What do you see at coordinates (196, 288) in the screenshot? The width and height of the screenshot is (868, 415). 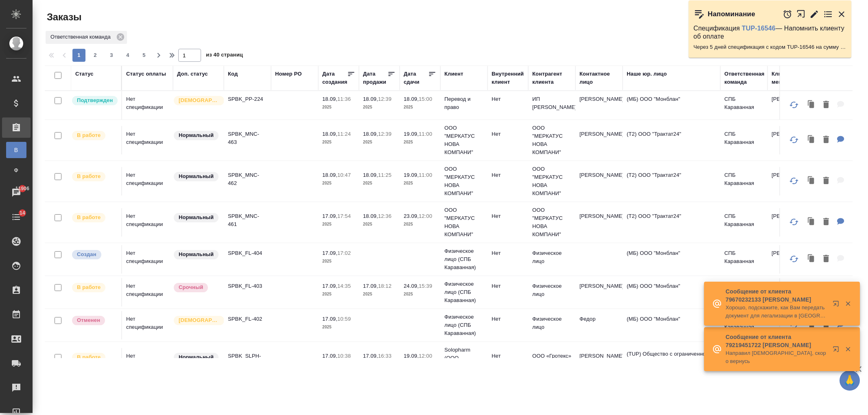 I see `div: Выставляется автоматически, если на указанный объем услуг необходимо больше времени в стандартном...` at bounding box center [196, 288].